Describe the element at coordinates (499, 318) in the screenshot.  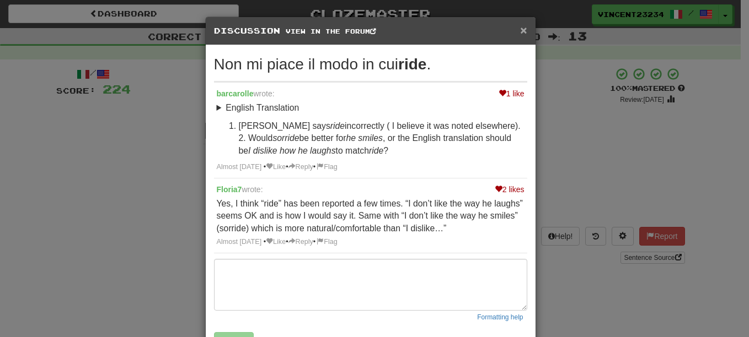
I see `button: Formatting help` at that location.